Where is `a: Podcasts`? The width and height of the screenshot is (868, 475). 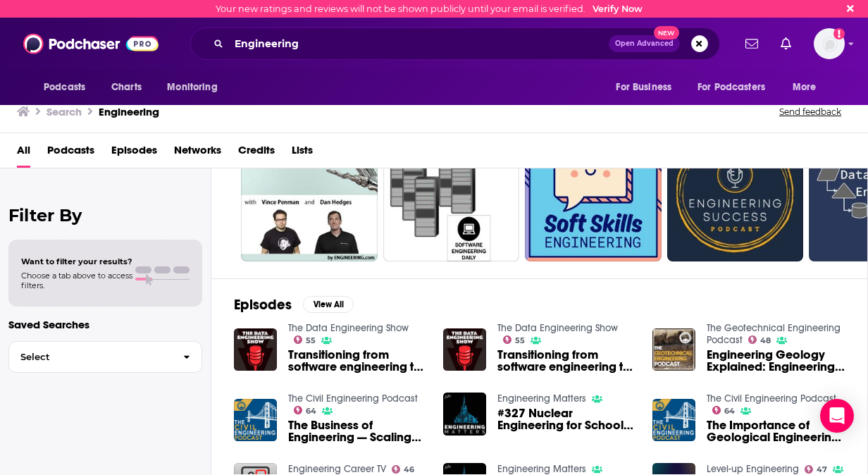 a: Podcasts is located at coordinates (70, 153).